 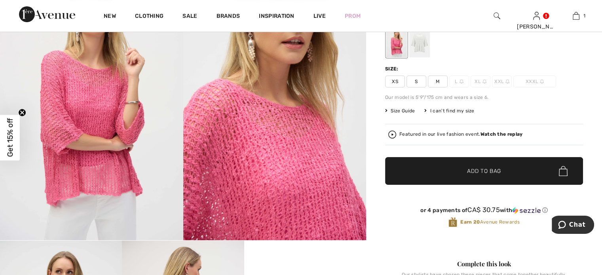 I want to click on a: Prom, so click(x=353, y=16).